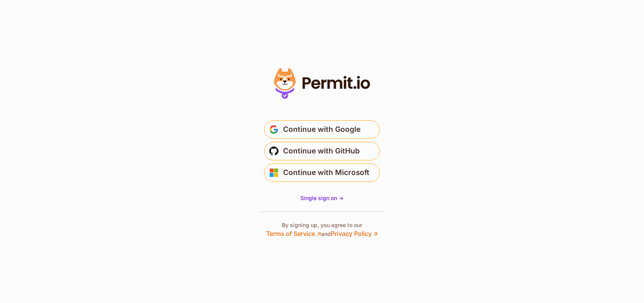 The height and width of the screenshot is (303, 644). I want to click on button: Continue with Microsoft, so click(322, 173).